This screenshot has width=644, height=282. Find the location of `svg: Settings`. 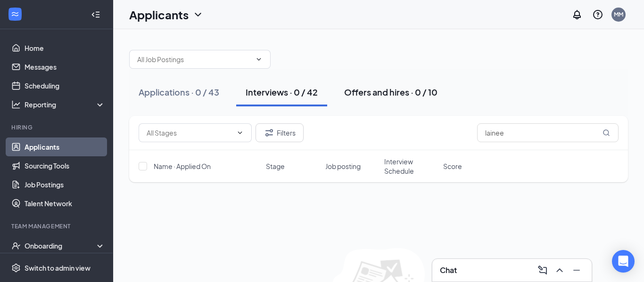

svg: Settings is located at coordinates (16, 268).